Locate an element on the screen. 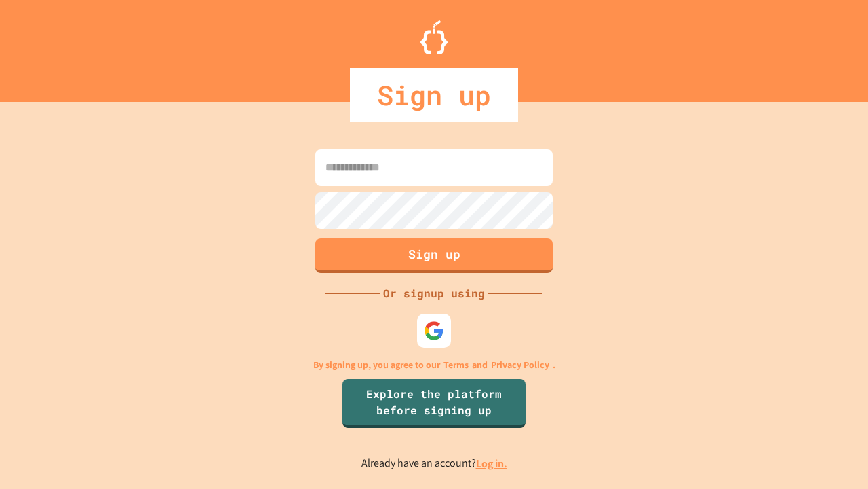 This screenshot has width=868, height=489. p: By signing up, you agree to our and . is located at coordinates (434, 365).